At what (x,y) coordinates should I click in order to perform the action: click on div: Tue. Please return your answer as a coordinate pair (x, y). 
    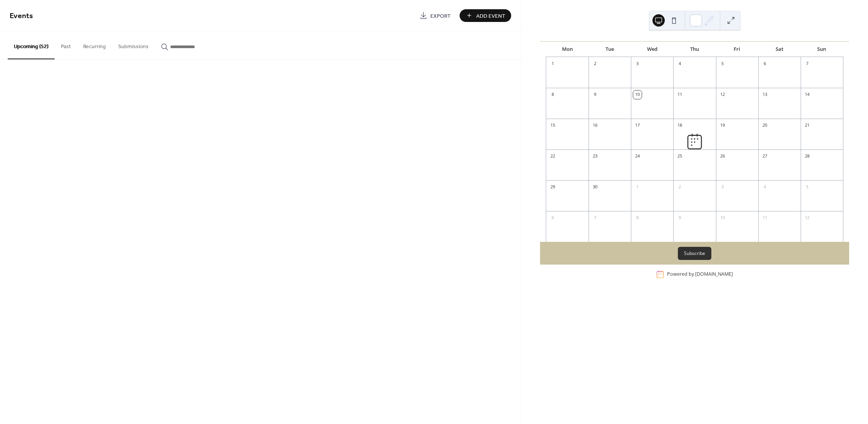
    Looking at the image, I should click on (610, 50).